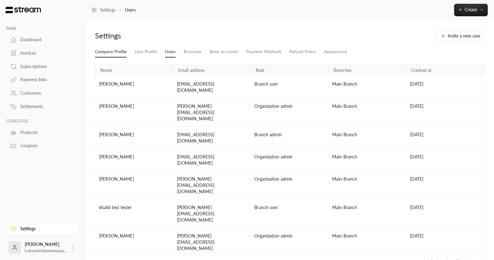 The width and height of the screenshot is (494, 260). Describe the element at coordinates (471, 9) in the screenshot. I see `span: Create` at that location.